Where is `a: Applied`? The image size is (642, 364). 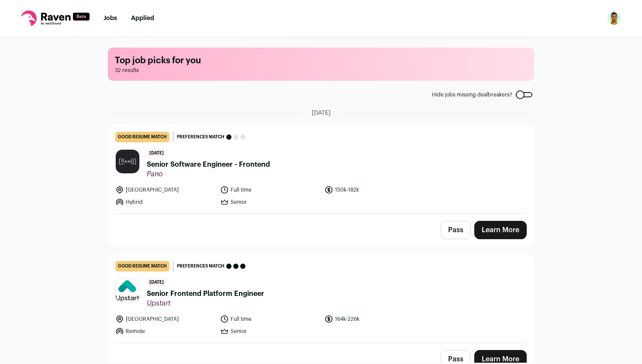
a: Applied is located at coordinates (143, 18).